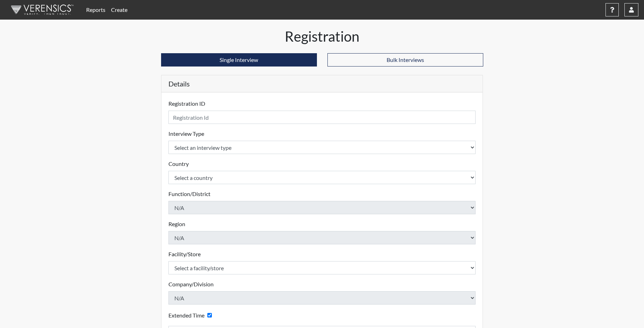 Image resolution: width=644 pixels, height=328 pixels. What do you see at coordinates (322, 36) in the screenshot?
I see `h1: Registration` at bounding box center [322, 36].